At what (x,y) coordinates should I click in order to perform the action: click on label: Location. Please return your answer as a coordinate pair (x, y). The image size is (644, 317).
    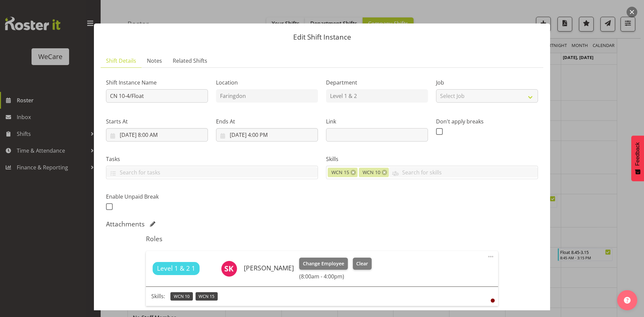
    Looking at the image, I should click on (267, 83).